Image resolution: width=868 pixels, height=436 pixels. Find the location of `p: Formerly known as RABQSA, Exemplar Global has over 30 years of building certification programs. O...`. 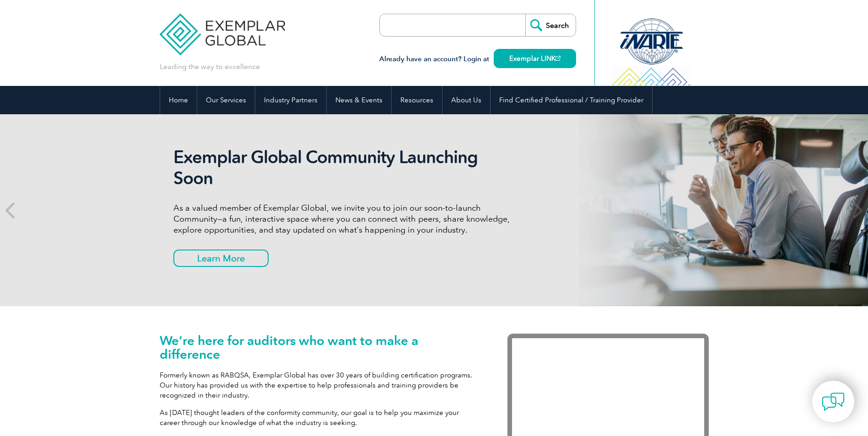

p: Formerly known as RABQSA, Exemplar Global has over 30 years of building certification programs. O... is located at coordinates (320, 386).